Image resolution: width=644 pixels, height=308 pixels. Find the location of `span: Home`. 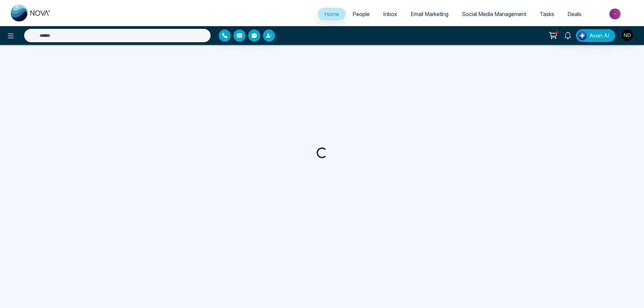

span: Home is located at coordinates (332, 14).